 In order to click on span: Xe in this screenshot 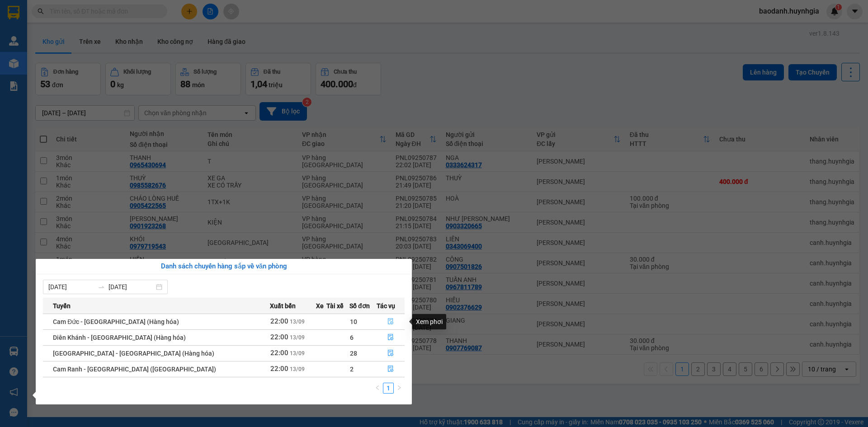, I will do `click(320, 306)`.